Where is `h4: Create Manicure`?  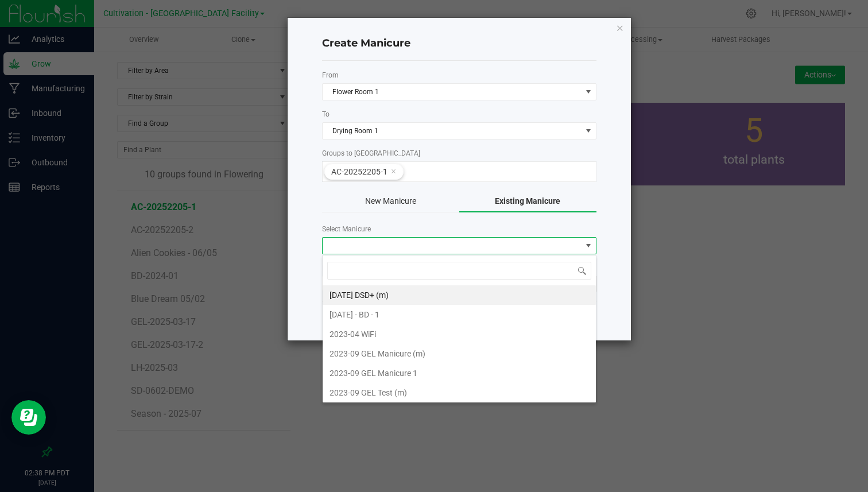 h4: Create Manicure is located at coordinates (460, 44).